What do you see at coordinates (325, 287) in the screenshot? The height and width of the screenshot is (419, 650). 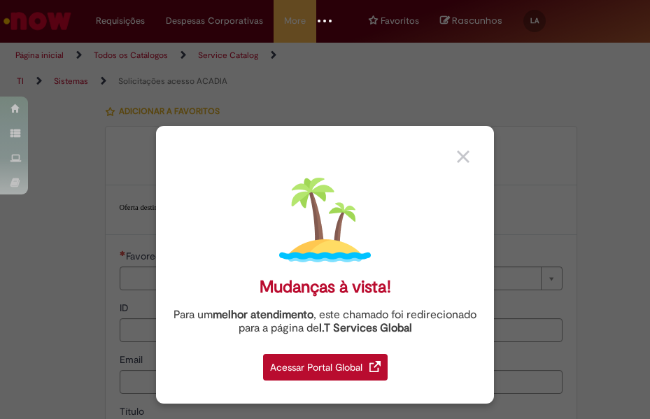 I see `div: Mudanças à vista!` at bounding box center [325, 287].